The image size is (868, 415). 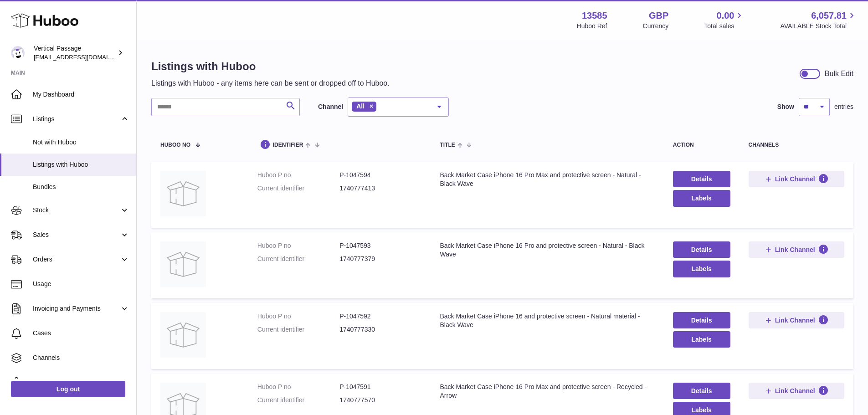 What do you see at coordinates (76, 119) in the screenshot?
I see `span: Listings` at bounding box center [76, 119].